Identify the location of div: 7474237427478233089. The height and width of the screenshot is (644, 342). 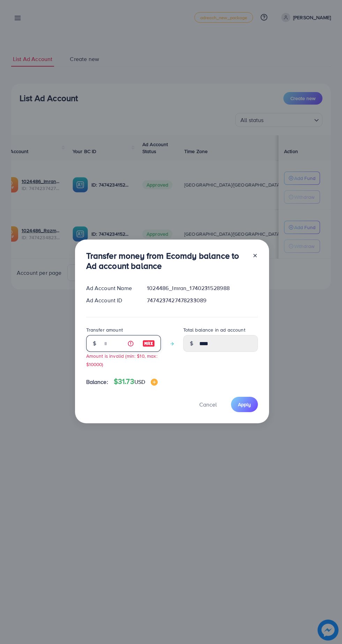
(202, 300).